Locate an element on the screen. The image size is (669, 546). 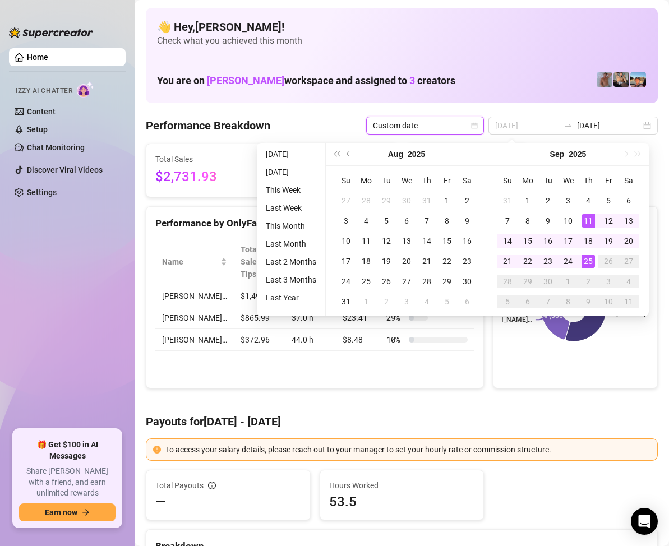
td: $372.96 is located at coordinates (259, 340).